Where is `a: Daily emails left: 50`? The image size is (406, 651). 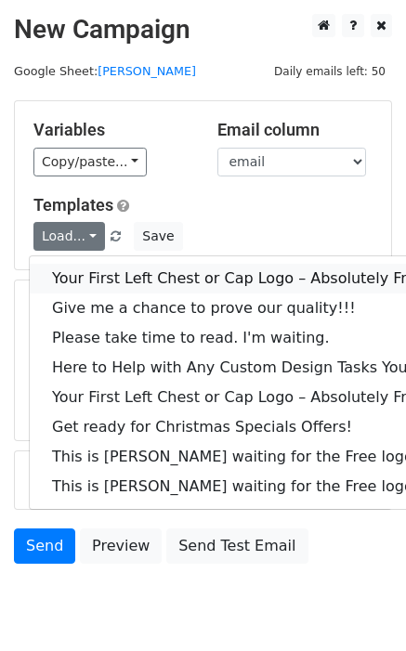
a: Daily emails left: 50 is located at coordinates (330, 71).